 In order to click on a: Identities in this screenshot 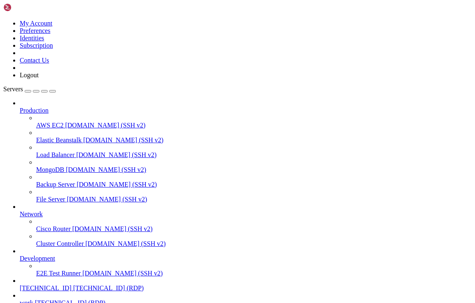, I will do `click(32, 38)`.